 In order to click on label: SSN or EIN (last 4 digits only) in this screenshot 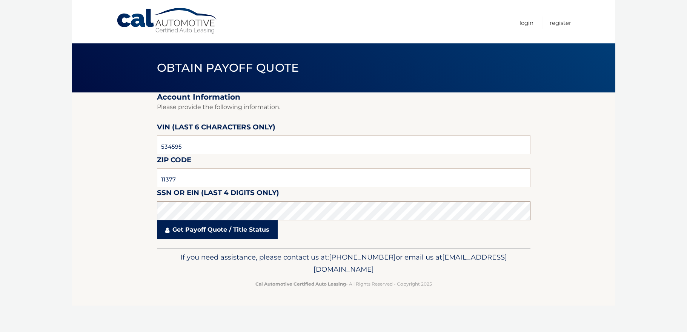, I will do `click(218, 194)`.